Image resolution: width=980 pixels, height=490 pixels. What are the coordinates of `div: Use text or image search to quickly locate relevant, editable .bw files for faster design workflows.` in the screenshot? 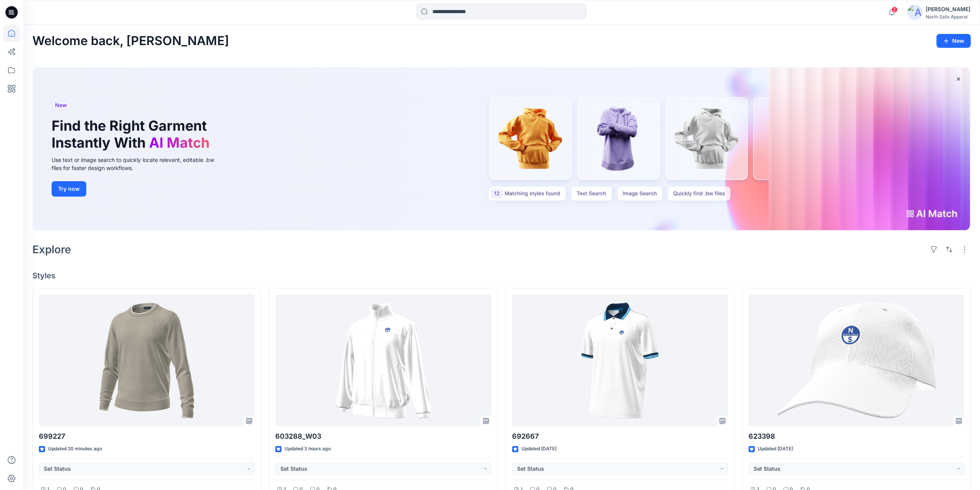 It's located at (138, 164).